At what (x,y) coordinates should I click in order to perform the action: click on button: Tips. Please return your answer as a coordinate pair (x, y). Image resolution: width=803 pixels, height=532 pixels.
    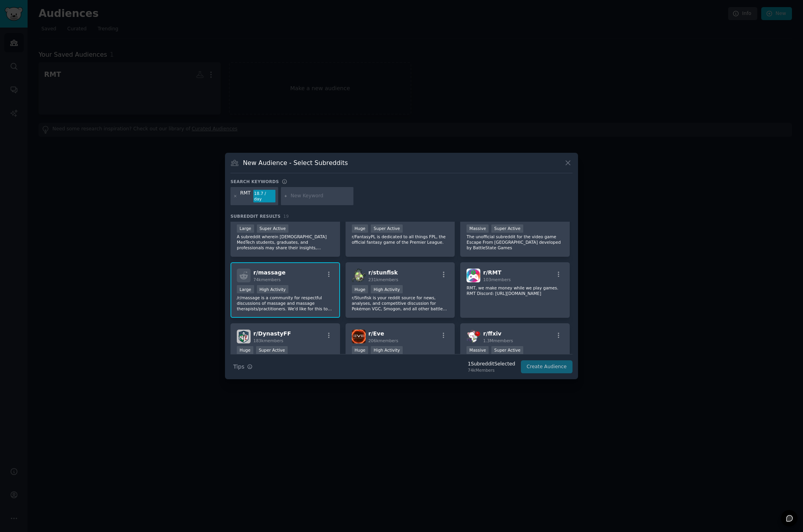
    Looking at the image, I should click on (242, 367).